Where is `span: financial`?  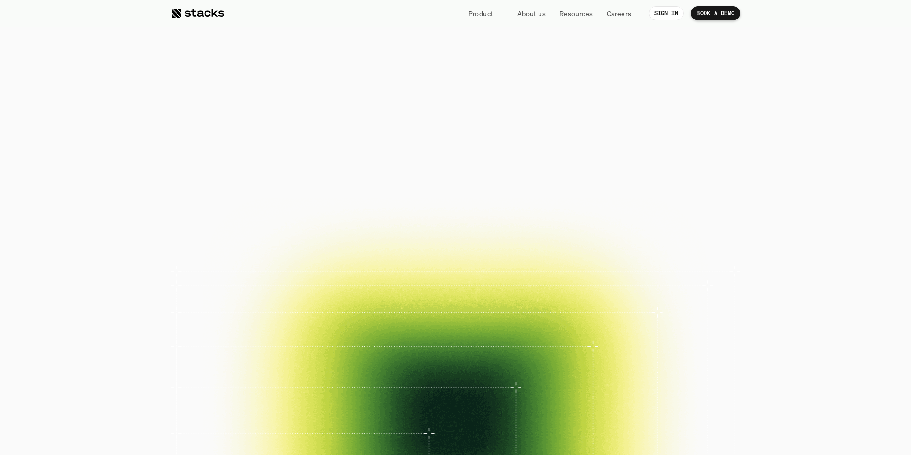 span: financial is located at coordinates (441, 85).